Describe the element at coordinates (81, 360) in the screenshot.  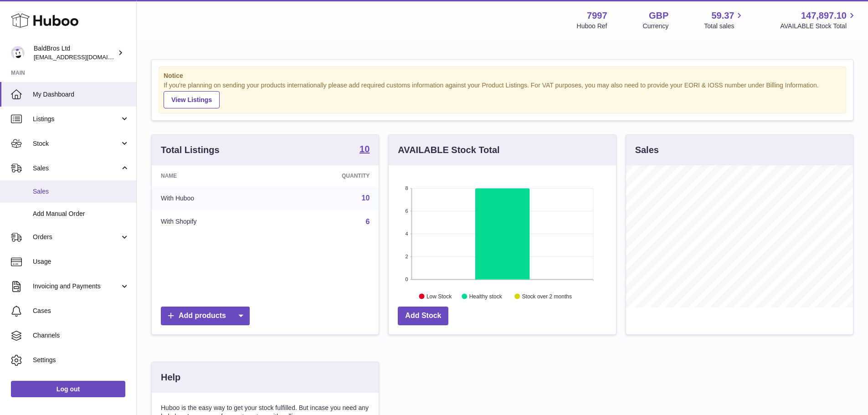
I see `span: Settings` at that location.